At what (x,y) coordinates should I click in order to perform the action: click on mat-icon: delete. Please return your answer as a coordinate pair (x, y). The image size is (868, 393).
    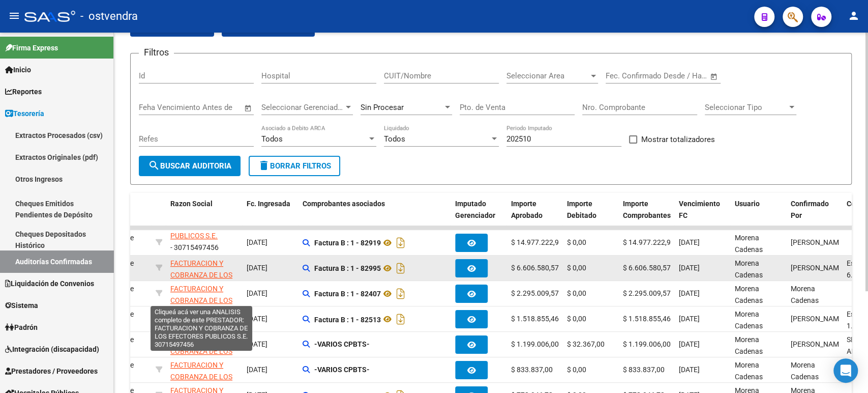
    Looking at the image, I should click on (264, 165).